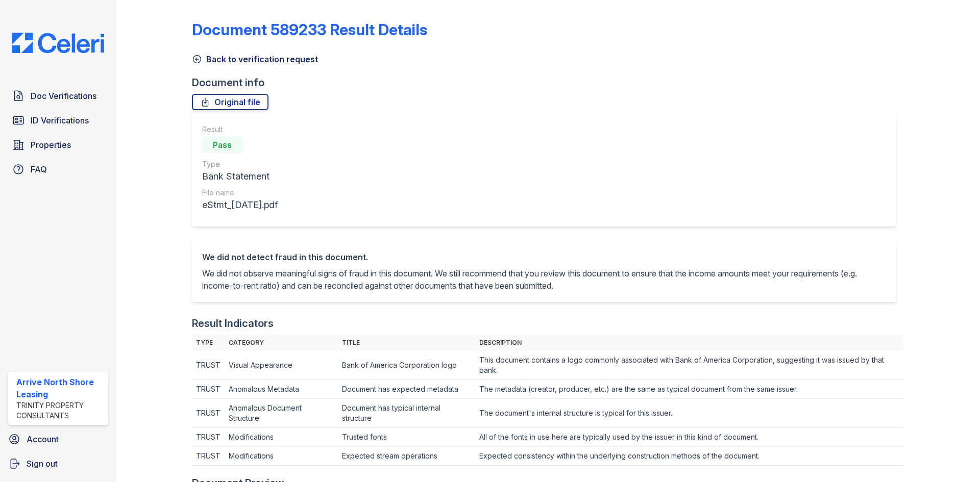 This screenshot has width=980, height=482. What do you see at coordinates (255, 59) in the screenshot?
I see `a: Back to verification request` at bounding box center [255, 59].